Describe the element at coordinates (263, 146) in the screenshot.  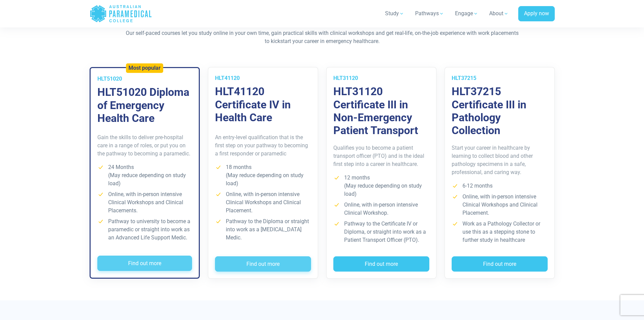
I see `p: An entry-level qualification that is the first step on your pathway to becoming a first responder...` at that location.